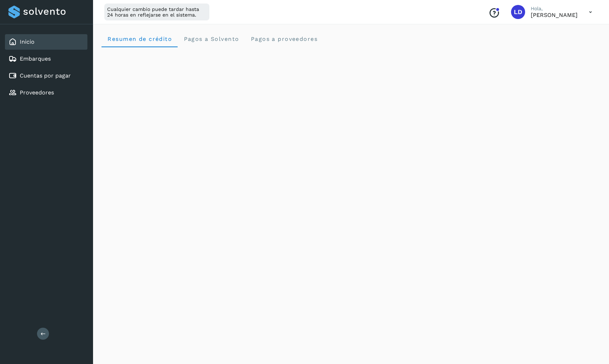  Describe the element at coordinates (140, 39) in the screenshot. I see `span: Resumen de crédito` at that location.